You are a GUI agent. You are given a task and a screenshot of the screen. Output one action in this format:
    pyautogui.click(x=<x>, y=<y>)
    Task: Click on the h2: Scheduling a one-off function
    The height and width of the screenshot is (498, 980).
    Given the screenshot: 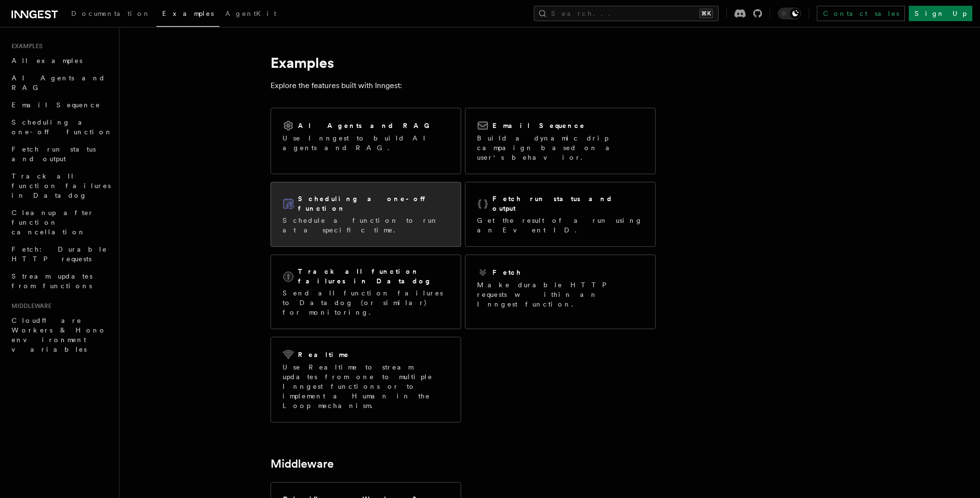 What is the action you would take?
    pyautogui.click(x=373, y=204)
    